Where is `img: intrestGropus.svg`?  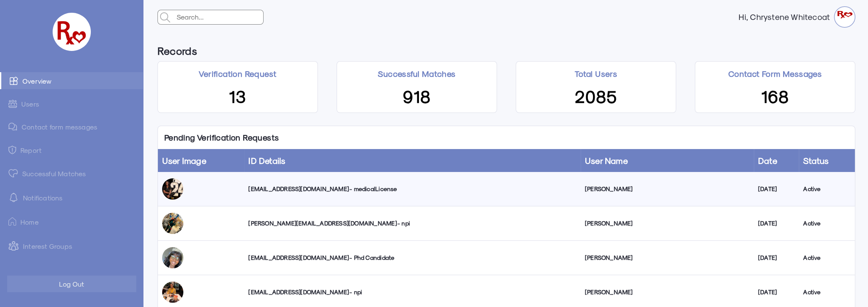 img: intrestGropus.svg is located at coordinates (14, 246).